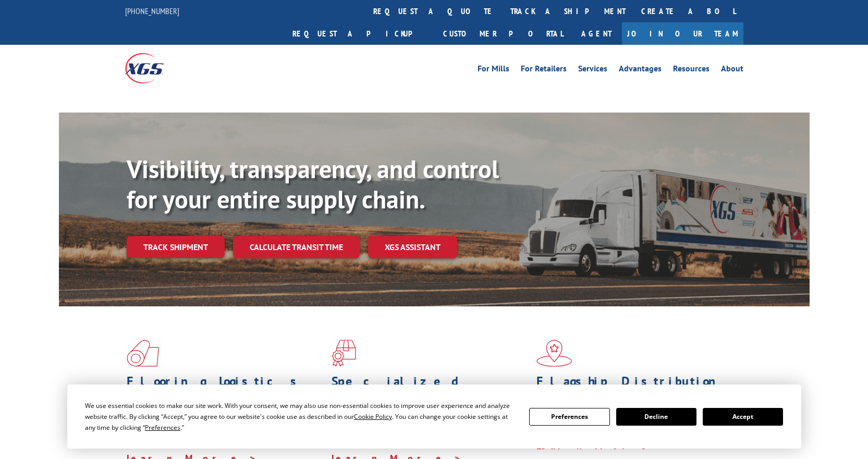 Image resolution: width=868 pixels, height=459 pixels. What do you see at coordinates (635, 391) in the screenshot?
I see `h1: Flagship Distribution Model` at bounding box center [635, 391].